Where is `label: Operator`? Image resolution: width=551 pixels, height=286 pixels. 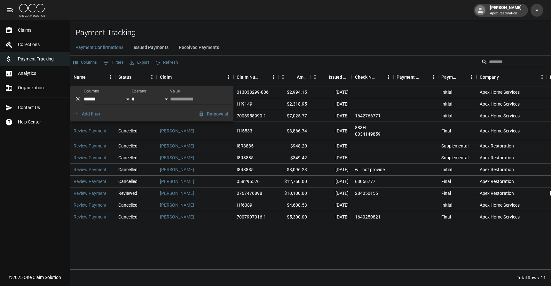
label: Operator is located at coordinates (139, 91).